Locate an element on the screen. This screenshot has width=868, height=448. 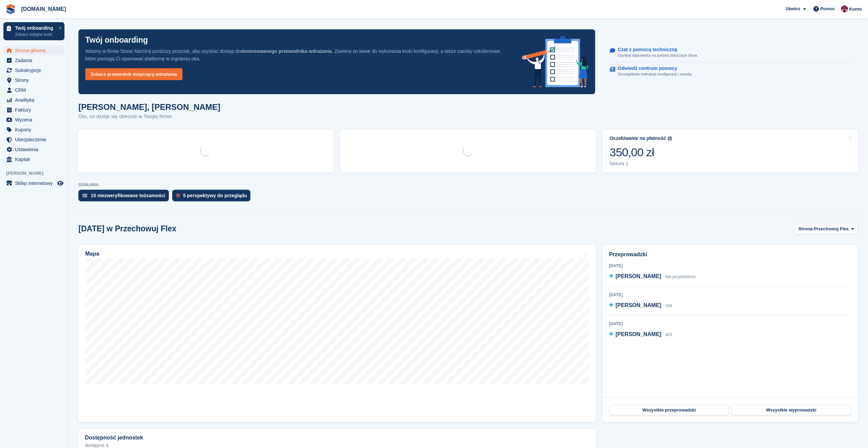
h2: Przeprowadzki is located at coordinates (730, 254).